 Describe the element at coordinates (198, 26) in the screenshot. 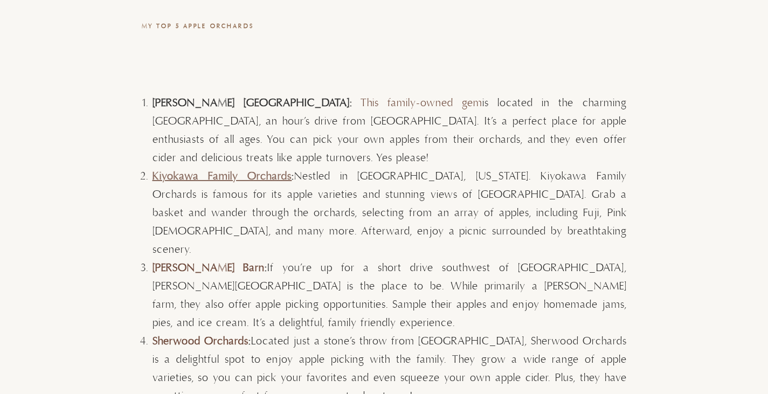

I see `strong: My Top 5 Apple Orchards` at that location.